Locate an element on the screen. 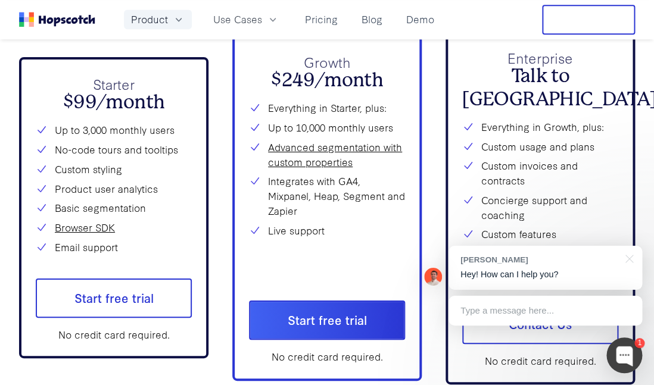 The height and width of the screenshot is (385, 654). h2: $249/month is located at coordinates (327, 80).